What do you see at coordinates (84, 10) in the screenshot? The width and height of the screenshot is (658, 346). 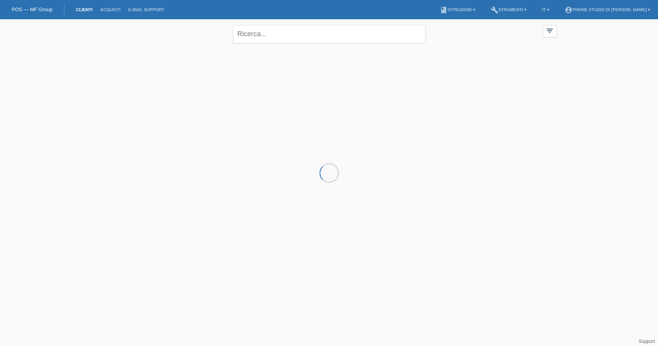 I see `a: Clienti` at bounding box center [84, 10].